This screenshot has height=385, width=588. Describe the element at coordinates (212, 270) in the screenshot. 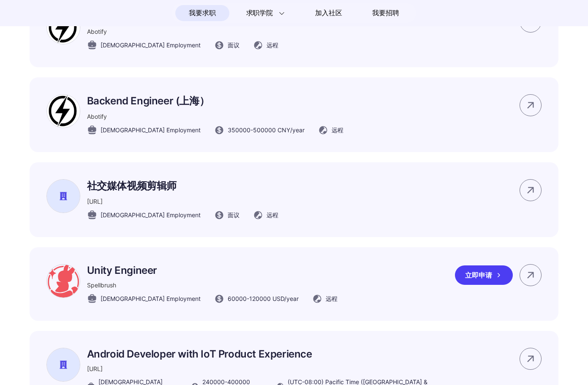

I see `p: Unity Engineer` at that location.